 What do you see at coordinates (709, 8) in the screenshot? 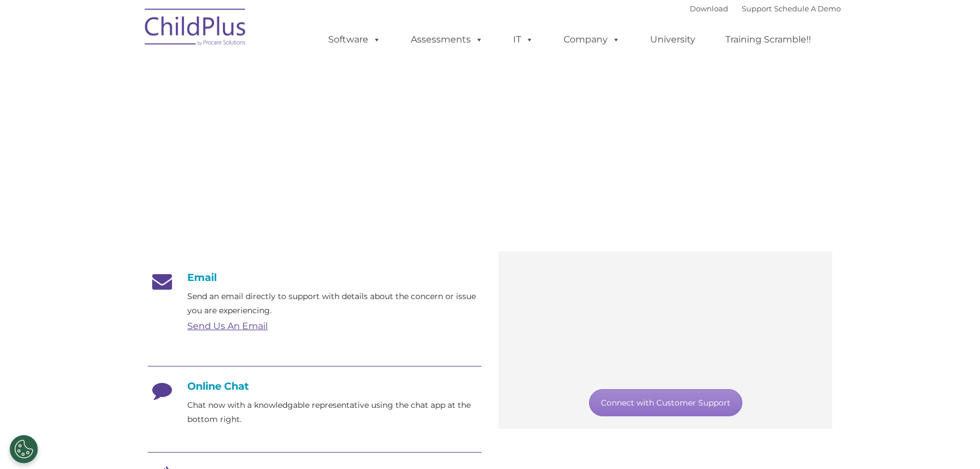
I see `a: Download` at bounding box center [709, 8].